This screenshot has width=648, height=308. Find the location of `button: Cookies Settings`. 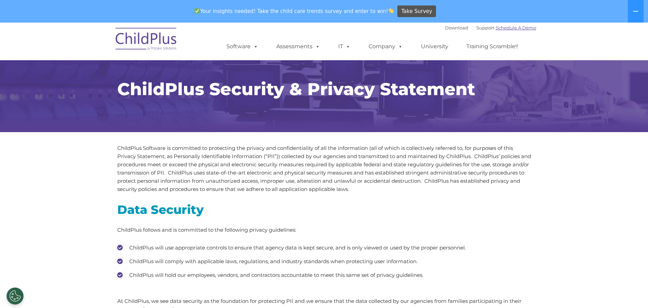

button: Cookies Settings is located at coordinates (15, 296).